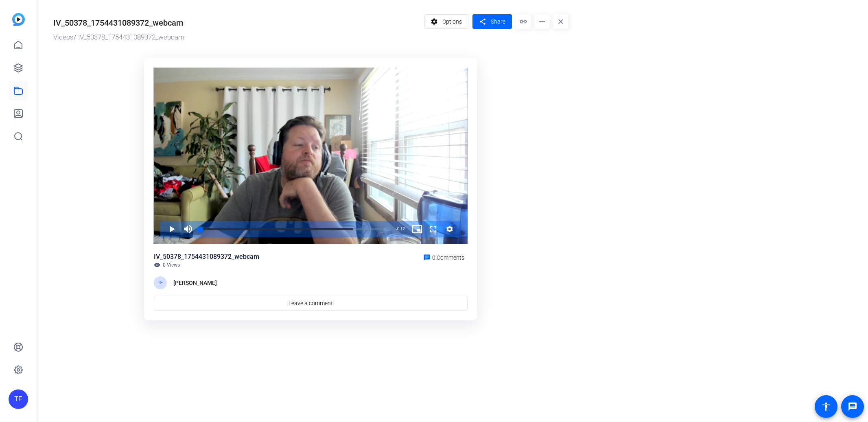 The height and width of the screenshot is (422, 868). I want to click on mat-icon: message, so click(852, 406).